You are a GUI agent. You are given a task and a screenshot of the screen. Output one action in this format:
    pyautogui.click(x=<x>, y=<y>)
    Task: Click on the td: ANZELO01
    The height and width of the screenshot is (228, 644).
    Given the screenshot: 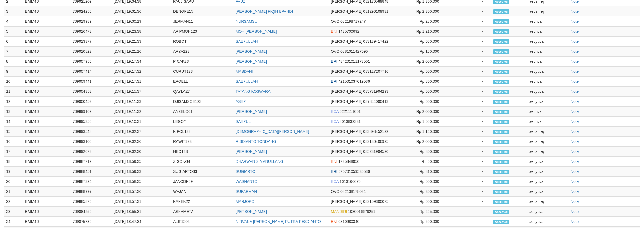 What is the action you would take?
    pyautogui.click(x=202, y=112)
    